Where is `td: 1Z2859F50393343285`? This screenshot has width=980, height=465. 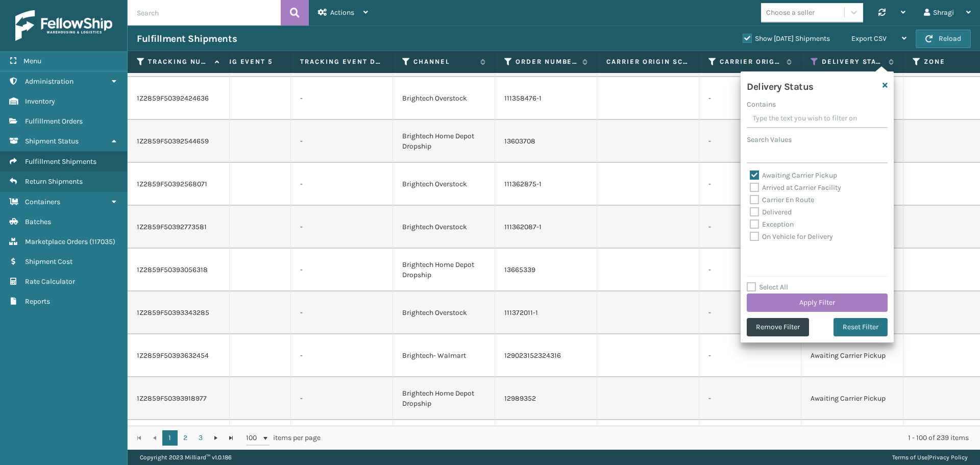 td: 1Z2859F50393343285 is located at coordinates (179, 313).